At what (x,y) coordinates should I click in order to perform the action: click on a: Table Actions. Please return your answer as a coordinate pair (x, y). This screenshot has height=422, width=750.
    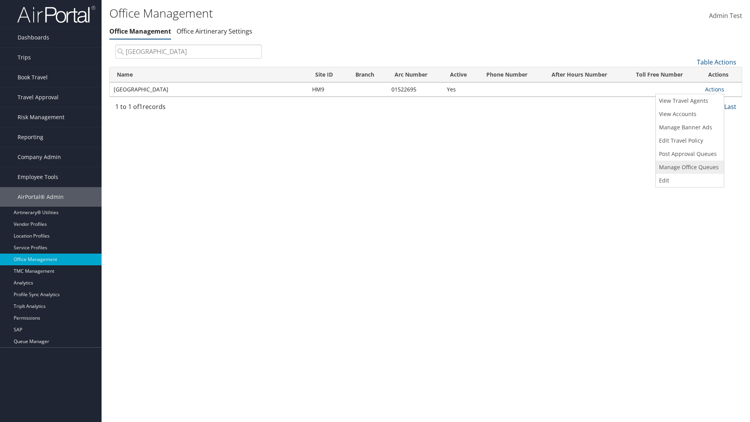
    Looking at the image, I should click on (716, 62).